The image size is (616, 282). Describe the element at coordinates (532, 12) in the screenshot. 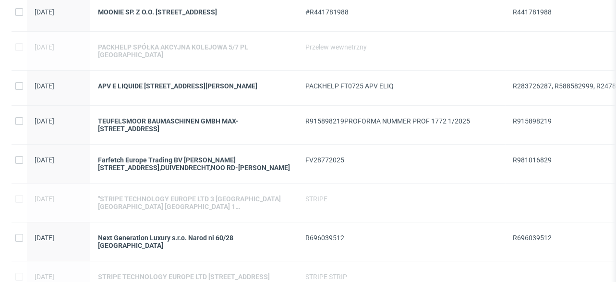

I see `span: R441781988` at that location.